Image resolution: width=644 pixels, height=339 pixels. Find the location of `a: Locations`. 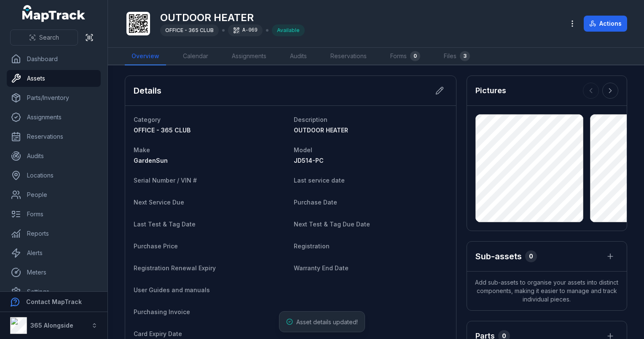

a: Locations is located at coordinates (53, 175).